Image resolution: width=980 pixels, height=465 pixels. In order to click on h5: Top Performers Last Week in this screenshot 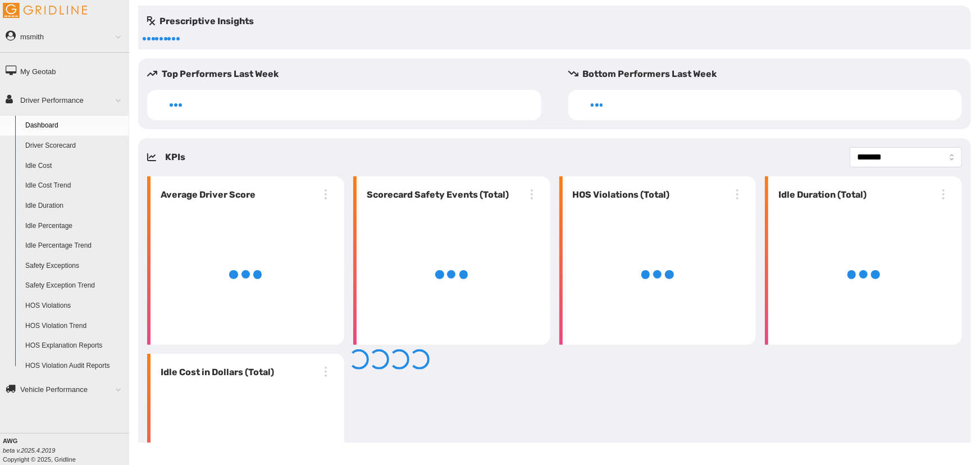, I will do `click(348, 75)`.